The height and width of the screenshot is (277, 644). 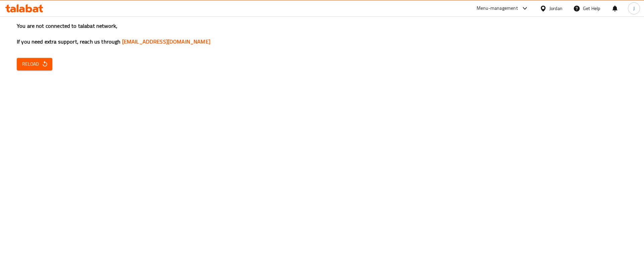 What do you see at coordinates (634, 8) in the screenshot?
I see `span: J` at bounding box center [634, 8].